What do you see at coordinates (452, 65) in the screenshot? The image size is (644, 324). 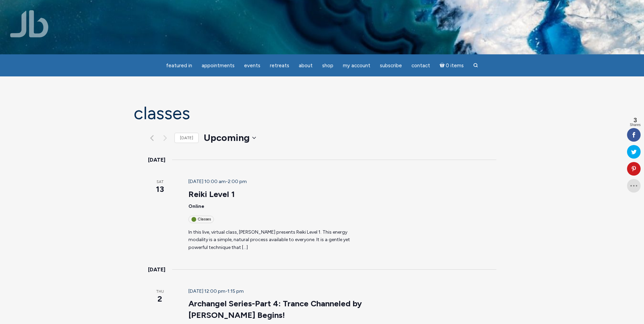 I see `a: Cart0 items` at bounding box center [452, 65].